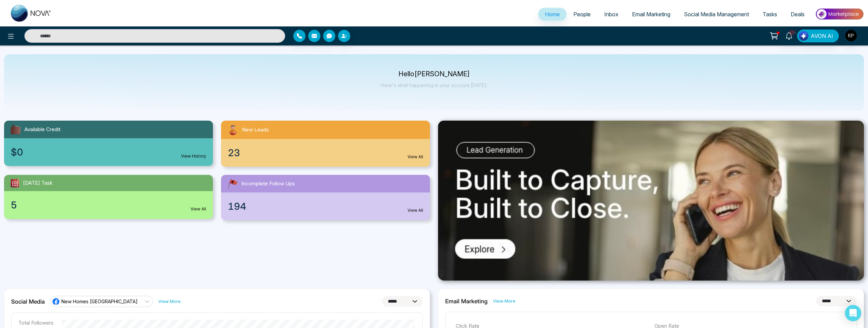 This screenshot has width=868, height=328. Describe the element at coordinates (651, 14) in the screenshot. I see `span: Email Marketing` at that location.